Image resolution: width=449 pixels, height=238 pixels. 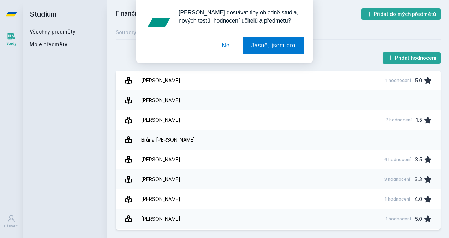 What do you see at coordinates (11, 226) in the screenshot?
I see `div: Uživatel` at bounding box center [11, 226].